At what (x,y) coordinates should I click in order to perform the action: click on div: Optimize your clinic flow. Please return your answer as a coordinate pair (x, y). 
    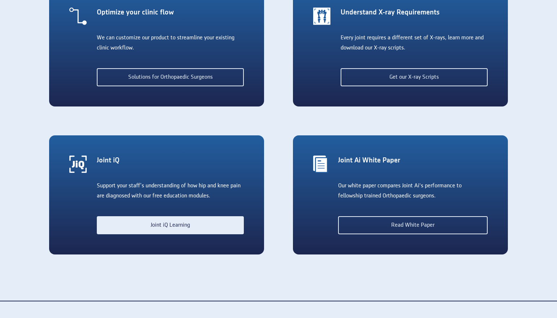
    Looking at the image, I should click on (170, 13).